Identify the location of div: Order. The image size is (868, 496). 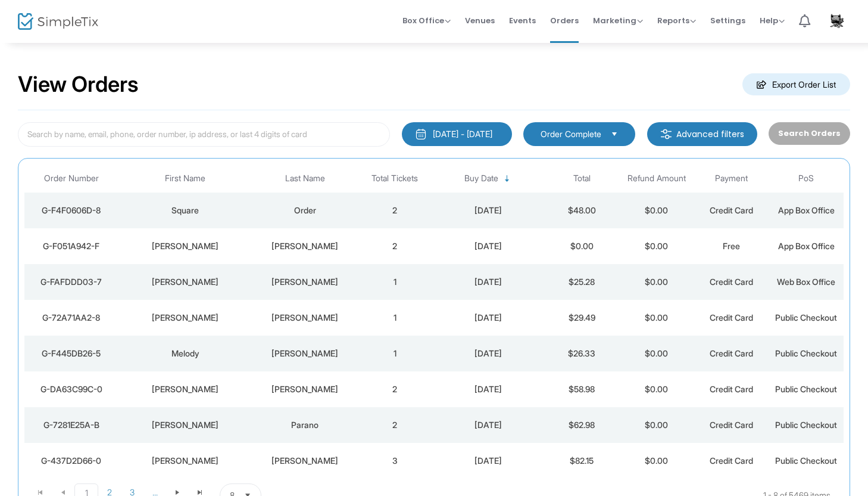
(305, 210).